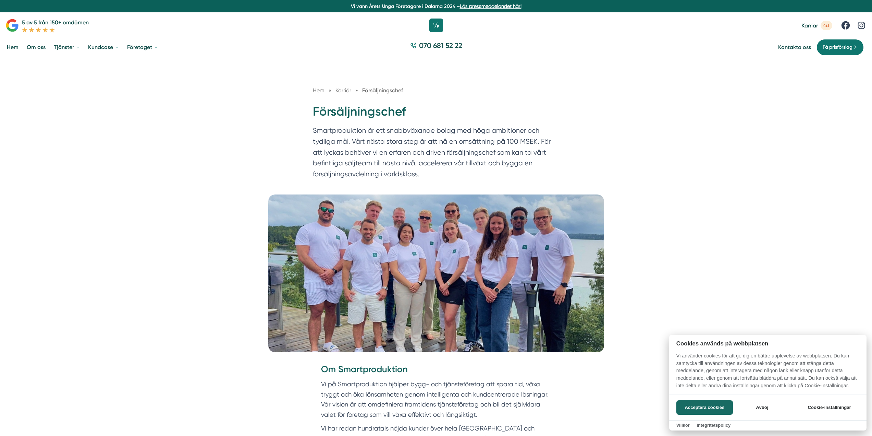  I want to click on a: Integritetspolicy, so click(713, 425).